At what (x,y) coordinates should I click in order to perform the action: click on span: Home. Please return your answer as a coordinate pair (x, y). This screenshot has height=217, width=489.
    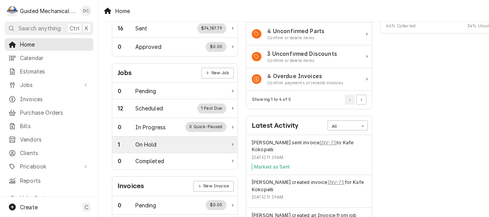
    Looking at the image, I should click on (55, 44).